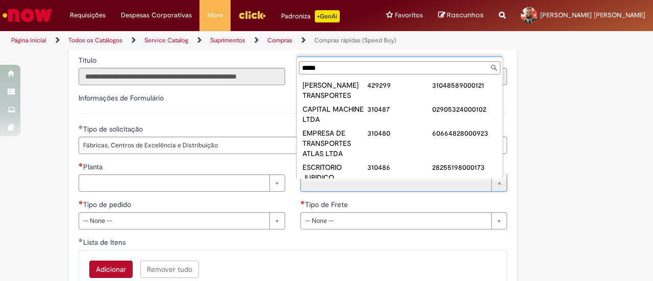  Describe the element at coordinates (399, 109) in the screenshot. I see `div: 310487` at that location.